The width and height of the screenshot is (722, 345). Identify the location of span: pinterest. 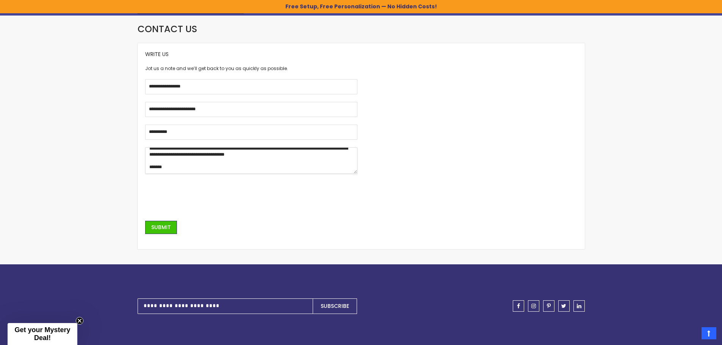
(549, 306).